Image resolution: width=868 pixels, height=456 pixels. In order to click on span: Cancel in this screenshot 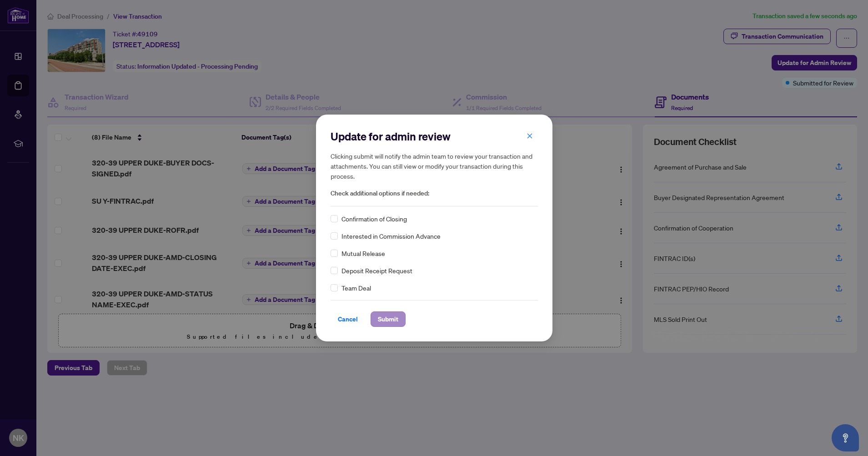, I will do `click(348, 320)`.